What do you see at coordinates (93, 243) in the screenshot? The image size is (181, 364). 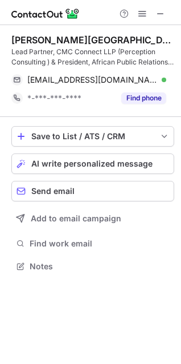 I see `button: Find work email` at bounding box center [93, 243].